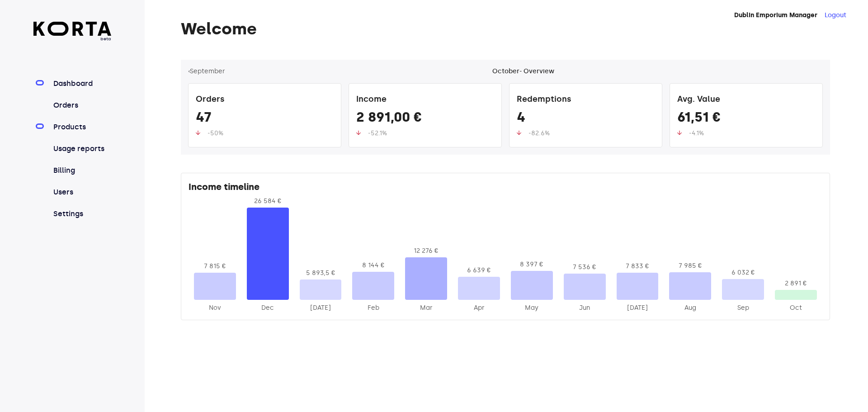  I want to click on div: Income timeline, so click(505, 188).